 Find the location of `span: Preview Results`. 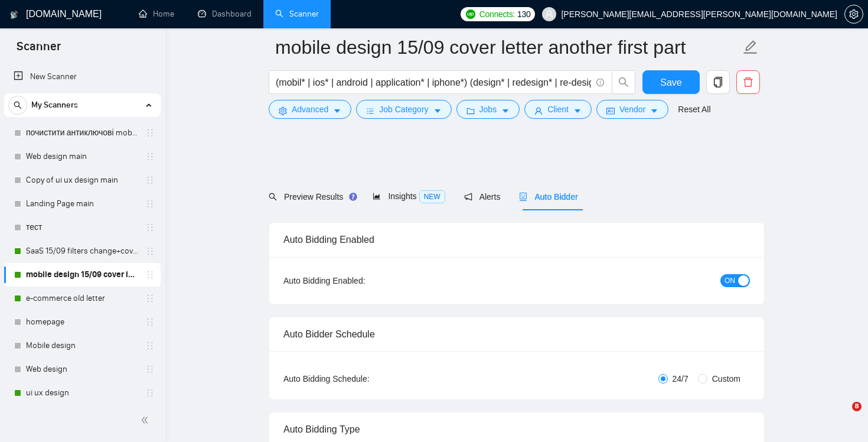

span: Preview Results is located at coordinates (311, 196).